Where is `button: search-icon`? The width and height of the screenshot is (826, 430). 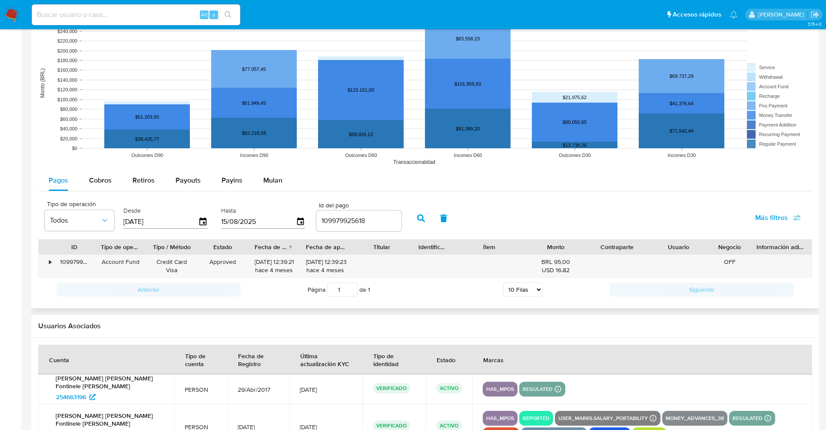
button: search-icon is located at coordinates (228, 15).